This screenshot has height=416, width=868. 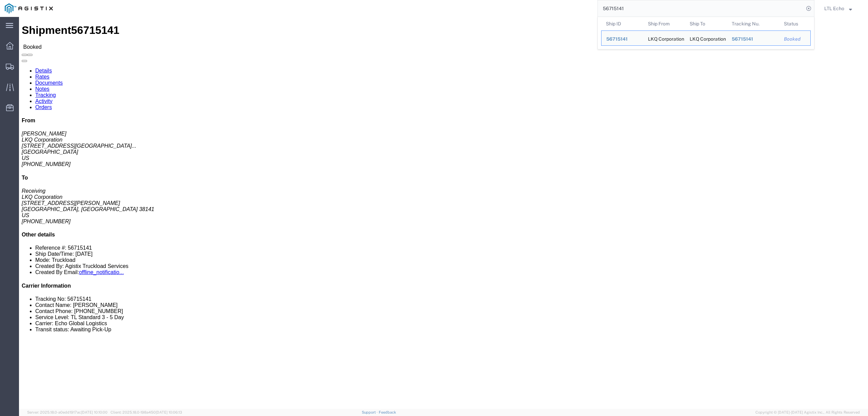 I want to click on div: Booked, so click(x=795, y=39).